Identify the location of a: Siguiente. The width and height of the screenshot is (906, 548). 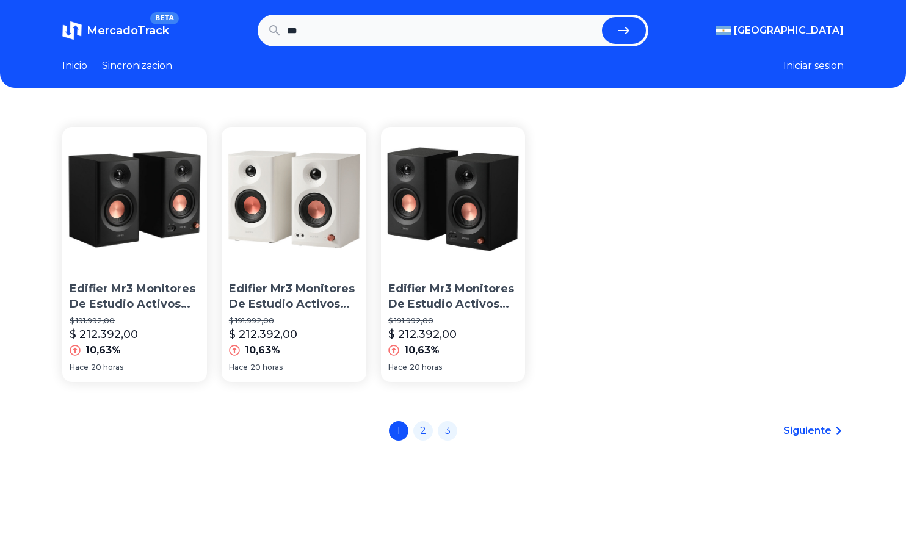
(813, 431).